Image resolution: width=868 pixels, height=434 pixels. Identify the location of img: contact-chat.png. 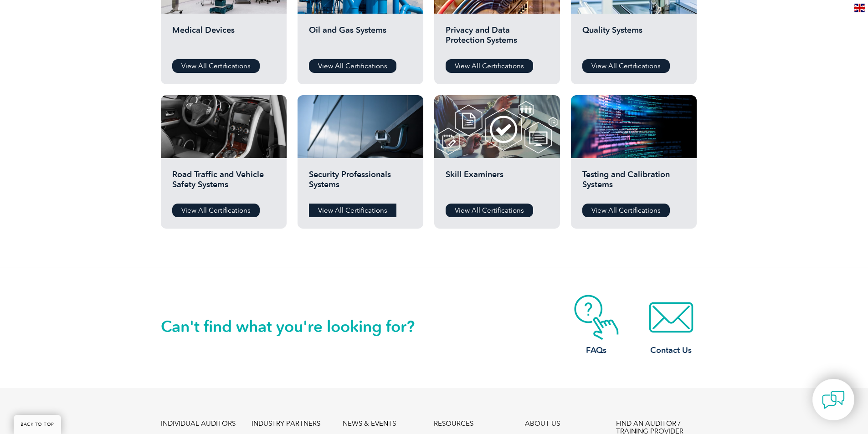
(834, 400).